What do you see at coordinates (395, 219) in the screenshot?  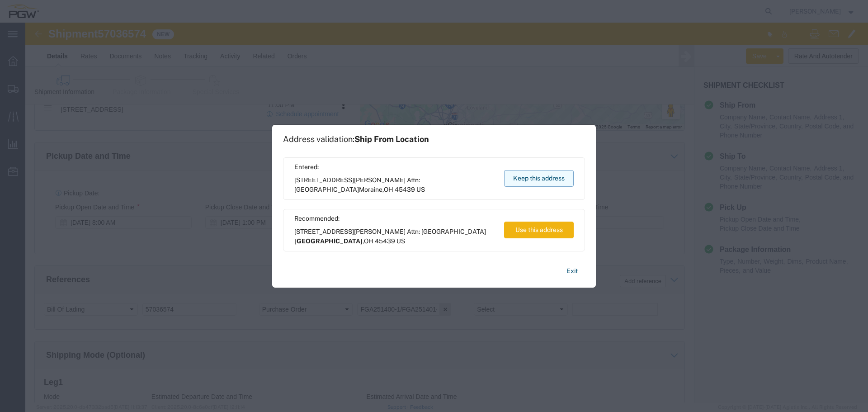 I see `span: Recommended:` at bounding box center [395, 219].